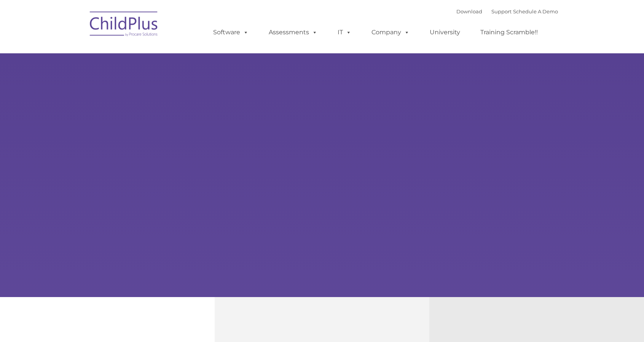  Describe the element at coordinates (293, 33) in the screenshot. I see `a: Assessments` at that location.